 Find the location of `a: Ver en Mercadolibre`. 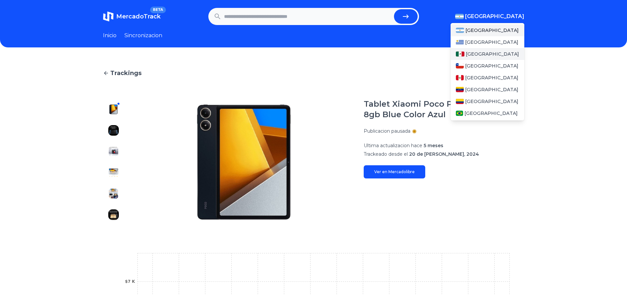

a: Ver en Mercadolibre is located at coordinates (394, 172).